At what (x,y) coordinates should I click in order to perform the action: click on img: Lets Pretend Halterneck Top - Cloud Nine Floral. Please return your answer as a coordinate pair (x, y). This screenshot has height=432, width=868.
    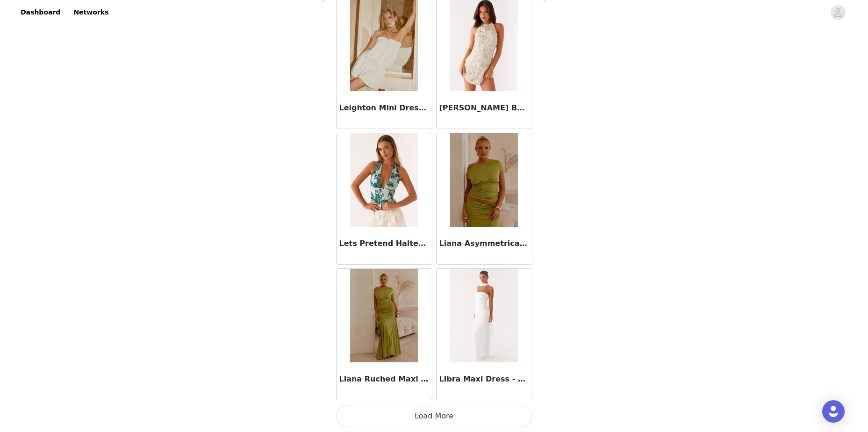
    Looking at the image, I should click on (384, 180).